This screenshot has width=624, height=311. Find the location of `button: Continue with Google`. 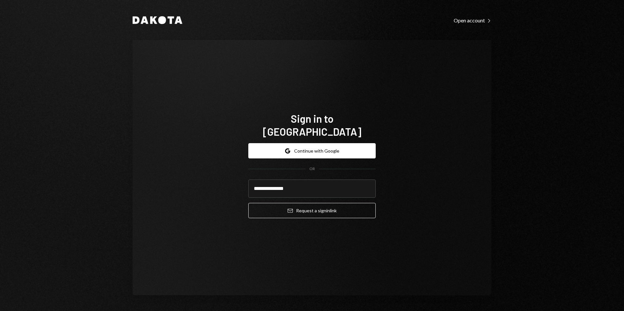

button: Continue with Google is located at coordinates (312, 151).